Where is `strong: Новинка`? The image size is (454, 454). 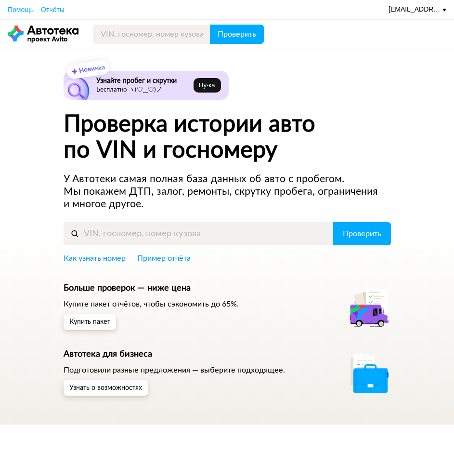
strong: Новинка is located at coordinates (92, 69).